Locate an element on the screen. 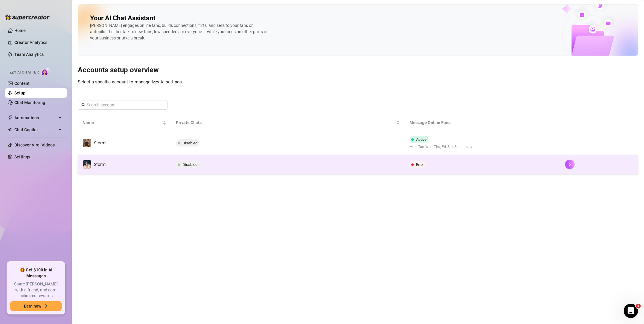  span: Chat Copilot is located at coordinates (35, 130).